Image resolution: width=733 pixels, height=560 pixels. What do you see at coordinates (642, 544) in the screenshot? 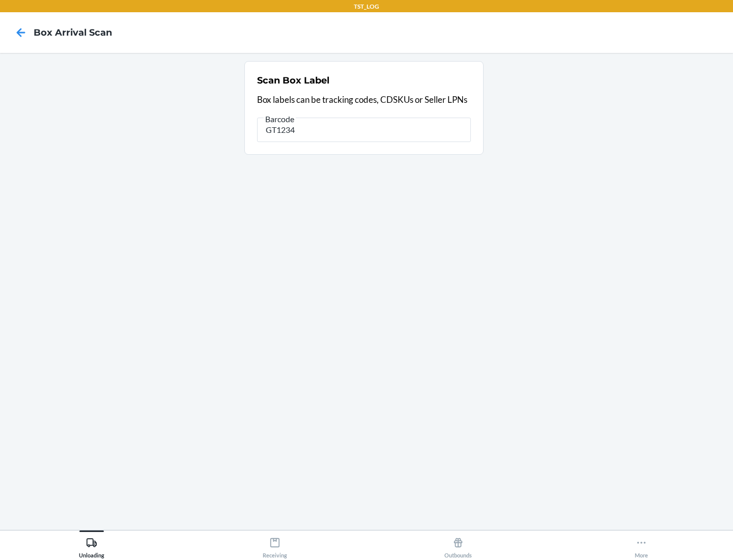
I see `button: More` at bounding box center [642, 544].